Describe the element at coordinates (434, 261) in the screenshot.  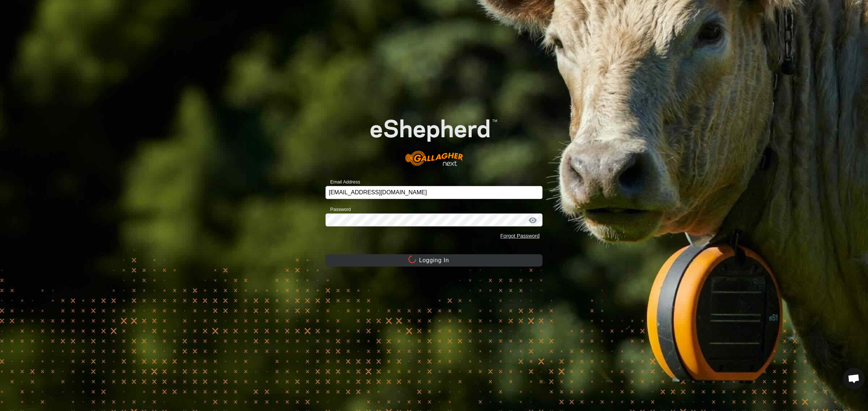
I see `button: Logging In` at that location.